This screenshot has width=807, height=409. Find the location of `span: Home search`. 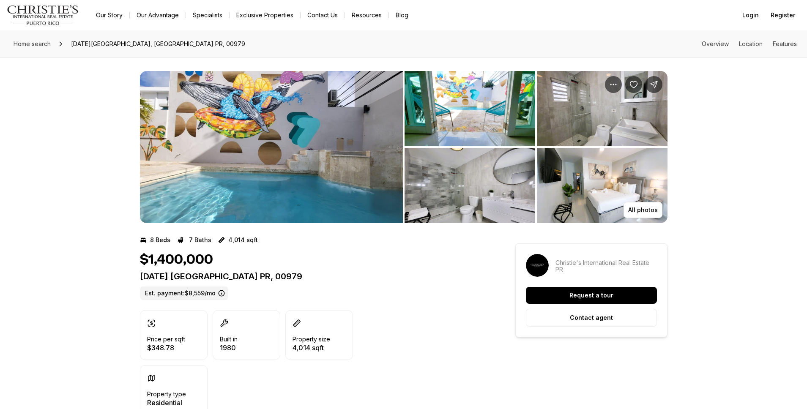

span: Home search is located at coordinates (32, 44).